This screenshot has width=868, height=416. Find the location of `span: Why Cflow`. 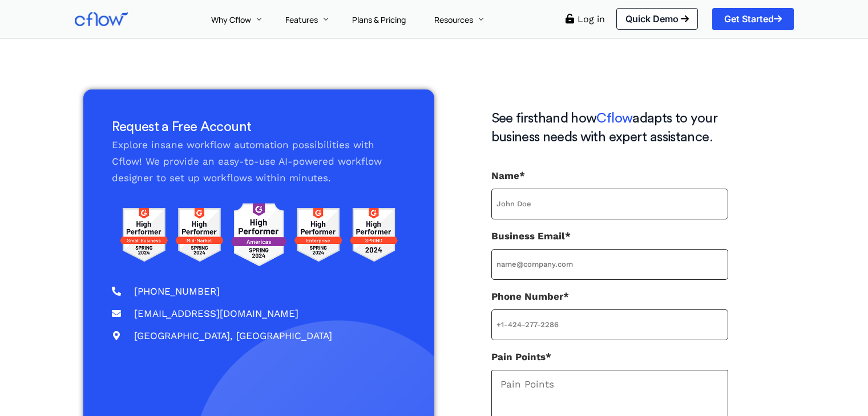

span: Why Cflow is located at coordinates (231, 20).